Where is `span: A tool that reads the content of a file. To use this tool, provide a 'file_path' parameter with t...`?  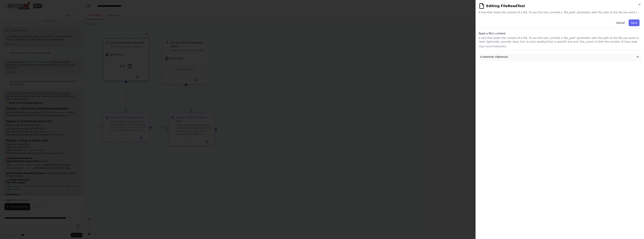 span: A tool that reads the content of a file. To use this tool, provide a 'file_path' parameter with t... is located at coordinates (560, 12).